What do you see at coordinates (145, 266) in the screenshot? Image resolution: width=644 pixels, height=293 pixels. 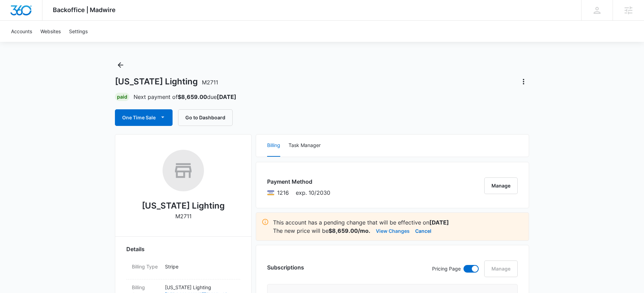 I see `dt: Billing Type` at bounding box center [145, 266].